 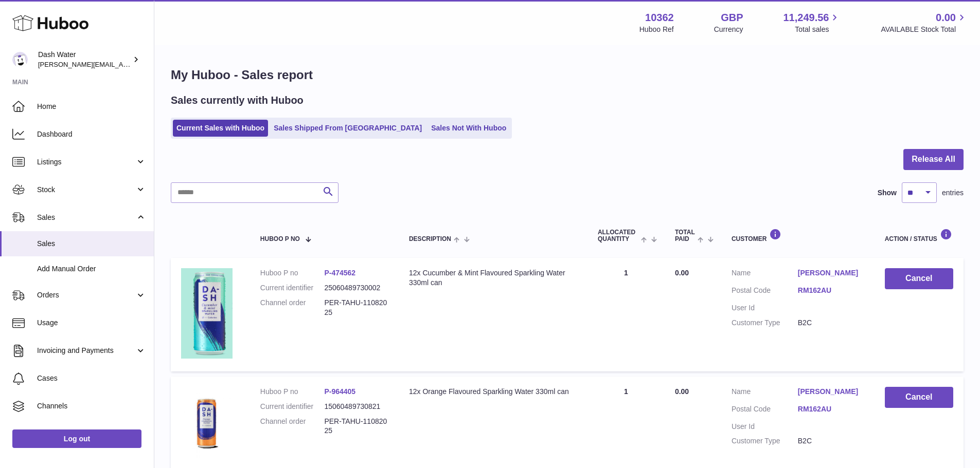 I want to click on span: Add Manual Order, so click(x=92, y=268).